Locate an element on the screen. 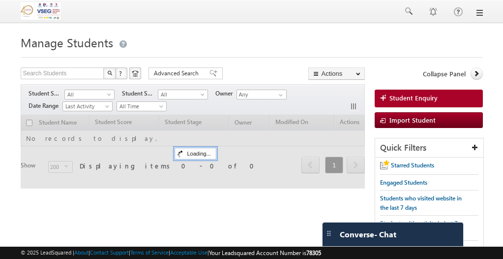  a: Student Enquiry is located at coordinates (429, 98).